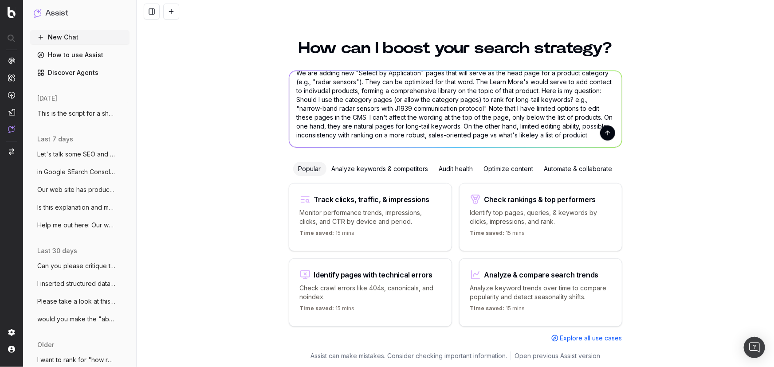 This screenshot has width=774, height=367. I want to click on div: Check rankings & top performers, so click(540, 200).